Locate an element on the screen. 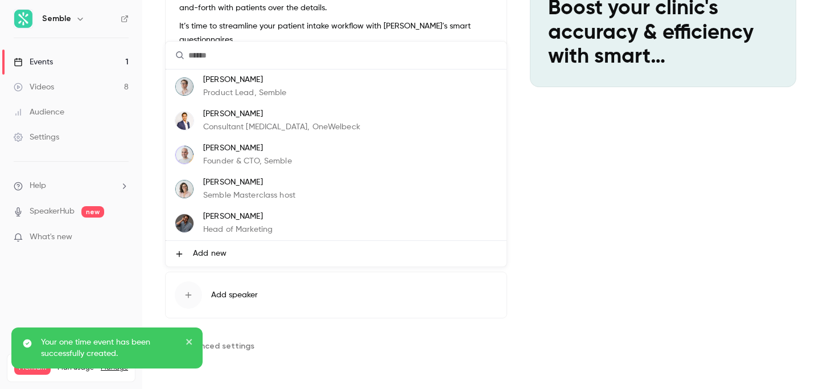  p: Founder & CTO, Semble is located at coordinates (248, 161).